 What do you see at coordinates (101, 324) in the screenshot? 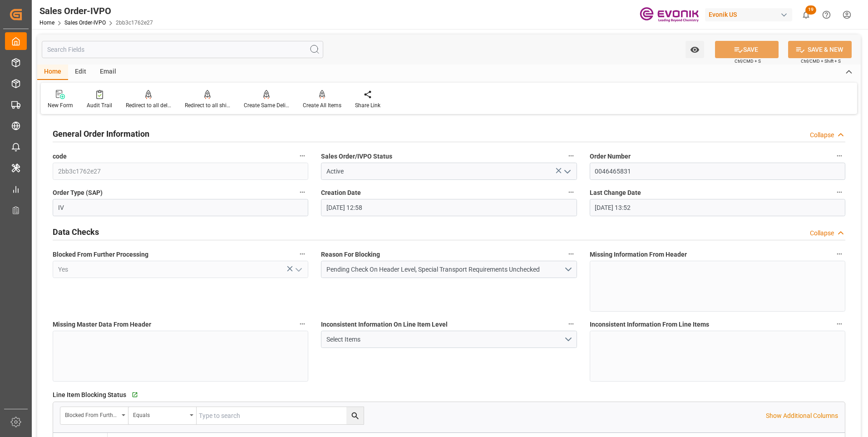
I see `span: Missing Master Data From Header` at bounding box center [101, 324].